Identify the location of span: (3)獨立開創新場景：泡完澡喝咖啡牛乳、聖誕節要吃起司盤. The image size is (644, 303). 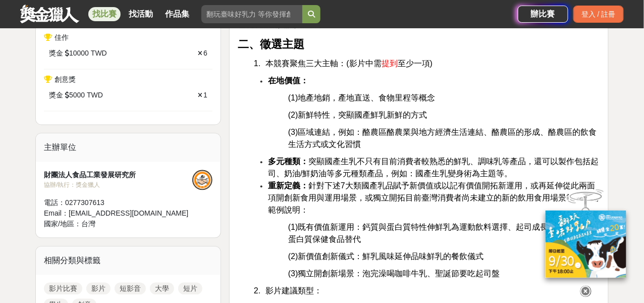
(394, 273).